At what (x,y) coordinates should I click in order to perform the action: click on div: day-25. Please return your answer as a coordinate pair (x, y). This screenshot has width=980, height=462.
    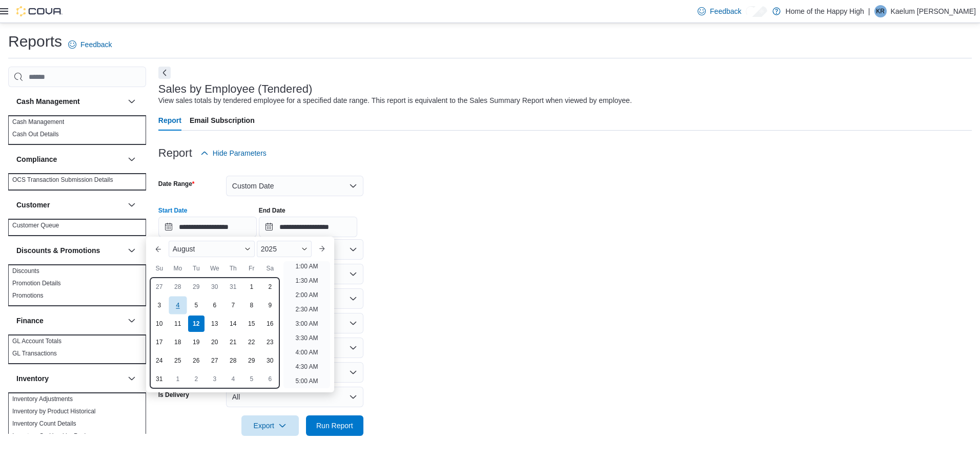
    Looking at the image, I should click on (178, 361).